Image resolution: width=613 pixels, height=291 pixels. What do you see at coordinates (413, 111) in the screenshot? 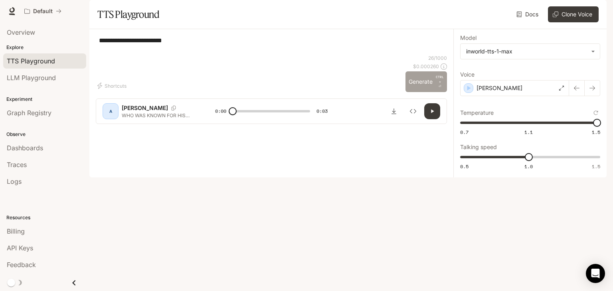
I see `button: Inspect` at bounding box center [413, 111].